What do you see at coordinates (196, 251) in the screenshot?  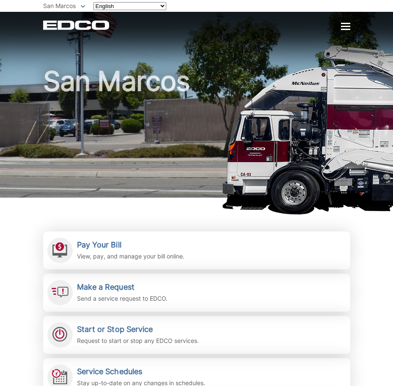 I see `a: Pay Your Bill View, pay, and manage your bill online.` at bounding box center [196, 251].